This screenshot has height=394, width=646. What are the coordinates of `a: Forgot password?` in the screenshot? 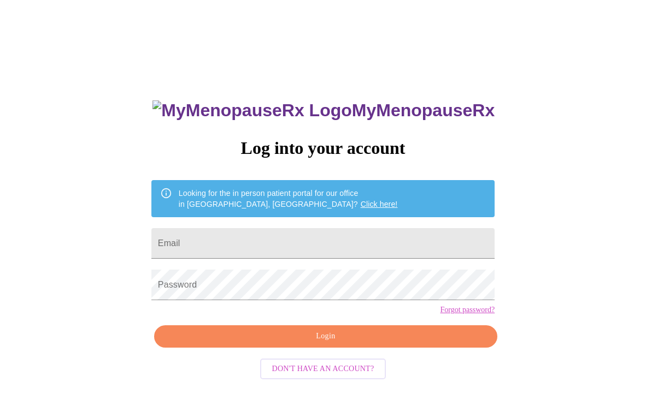 It's located at (467, 310).